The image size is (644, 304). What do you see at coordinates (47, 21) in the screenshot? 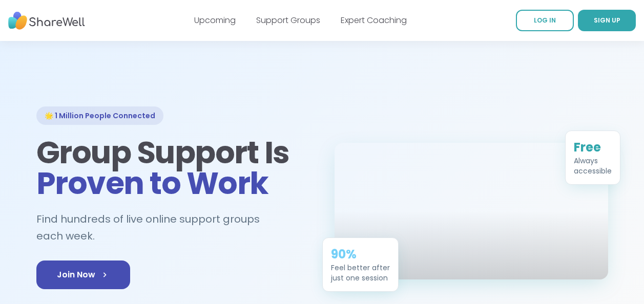
I see `img: ShareWell Nav Logo` at bounding box center [47, 21].